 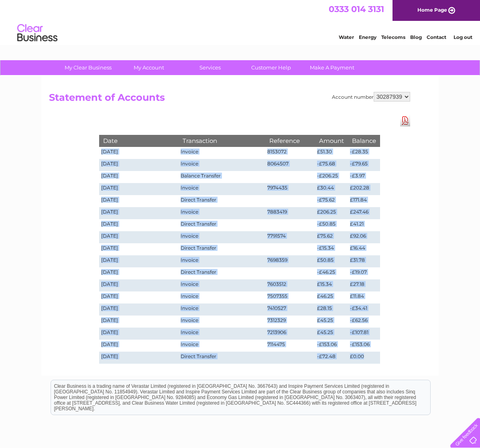 I want to click on td: £171.84, so click(x=364, y=201).